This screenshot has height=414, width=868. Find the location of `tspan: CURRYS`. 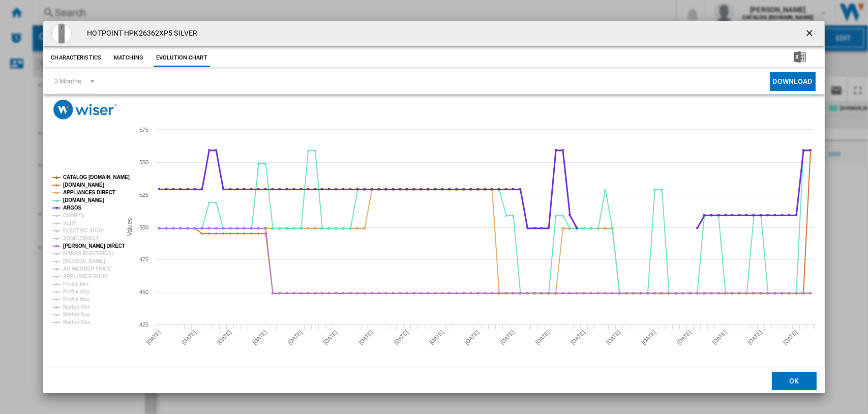

tspan: CURRYS is located at coordinates (73, 215).